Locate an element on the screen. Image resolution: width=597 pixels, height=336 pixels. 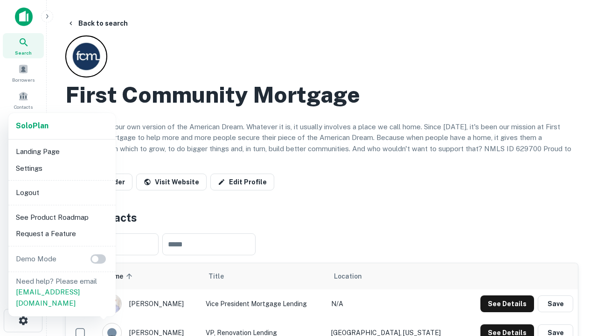
li: Logout is located at coordinates (62, 193).